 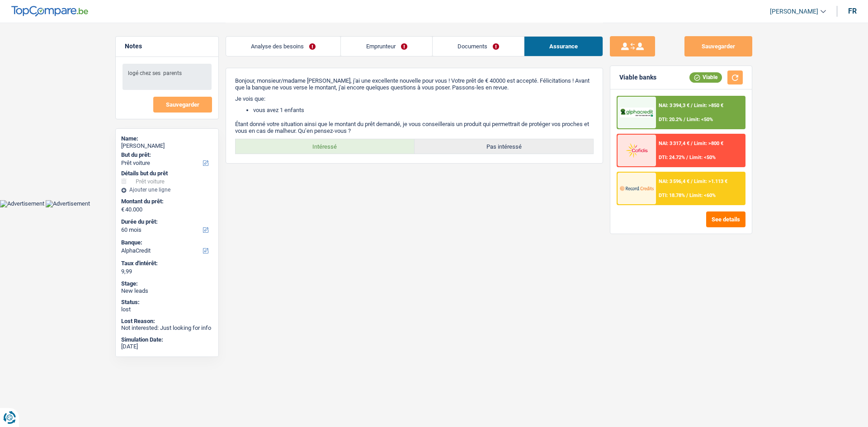 I want to click on div: New leads, so click(x=167, y=291).